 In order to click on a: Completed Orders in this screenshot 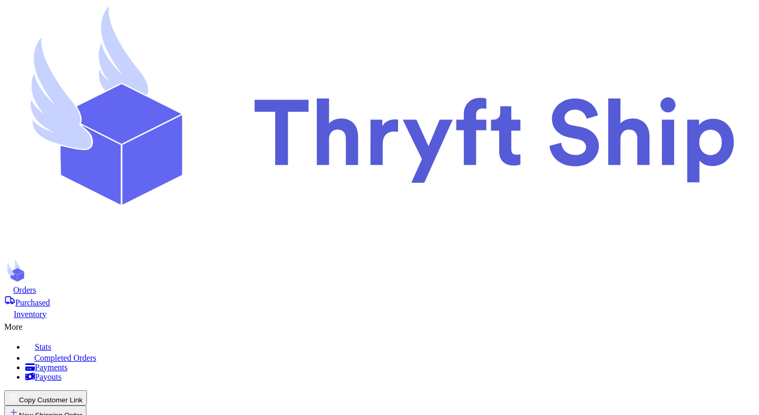, I will do `click(390, 357)`.